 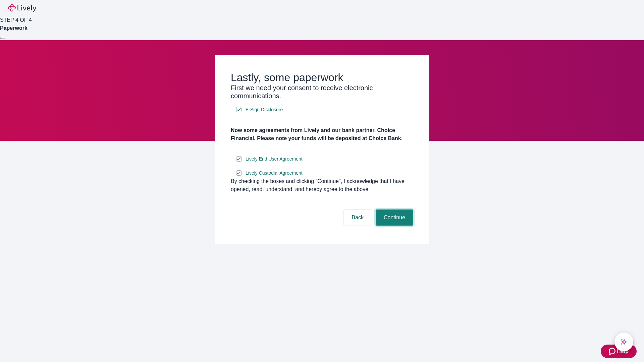 I want to click on button: Zendesk support iconHelp, so click(x=619, y=351).